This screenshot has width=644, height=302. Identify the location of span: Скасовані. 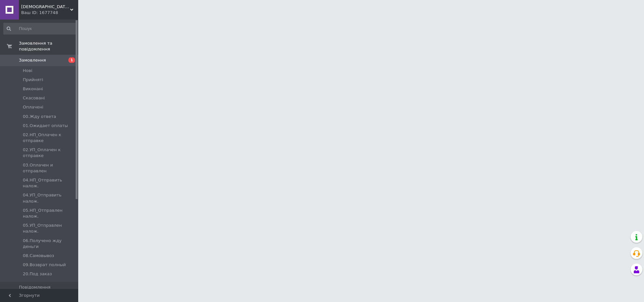
(34, 98).